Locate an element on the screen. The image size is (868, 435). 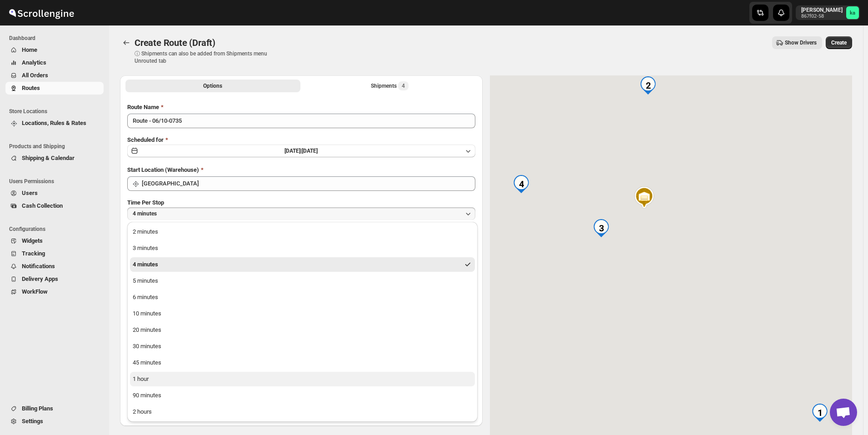
button: Cash Collection is located at coordinates (55, 206).